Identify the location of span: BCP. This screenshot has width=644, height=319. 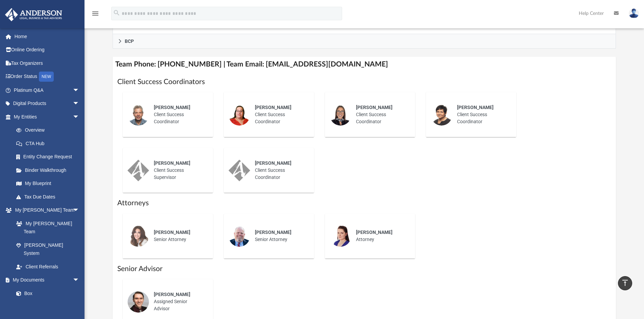
(129, 41).